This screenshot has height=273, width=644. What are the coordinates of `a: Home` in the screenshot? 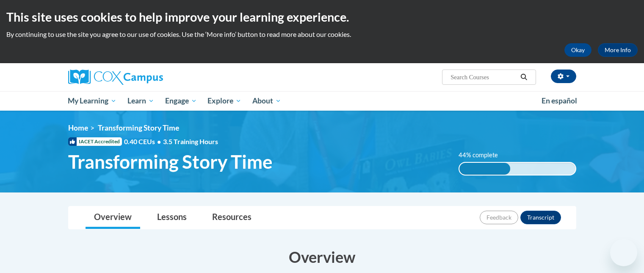 It's located at (78, 128).